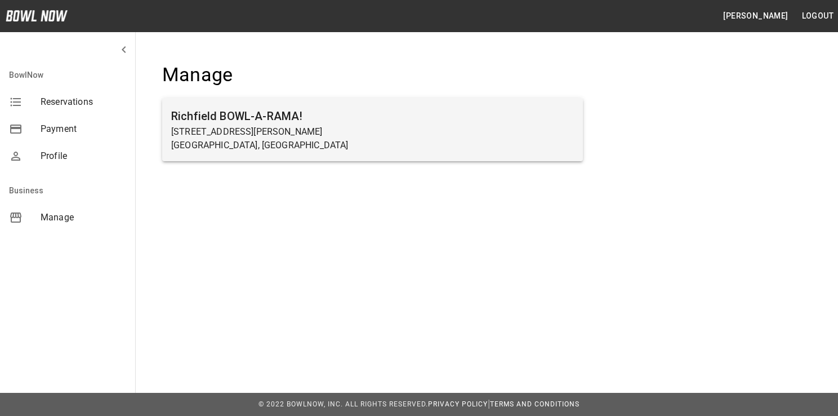 This screenshot has height=416, width=838. Describe the element at coordinates (818, 16) in the screenshot. I see `button: Logout` at that location.